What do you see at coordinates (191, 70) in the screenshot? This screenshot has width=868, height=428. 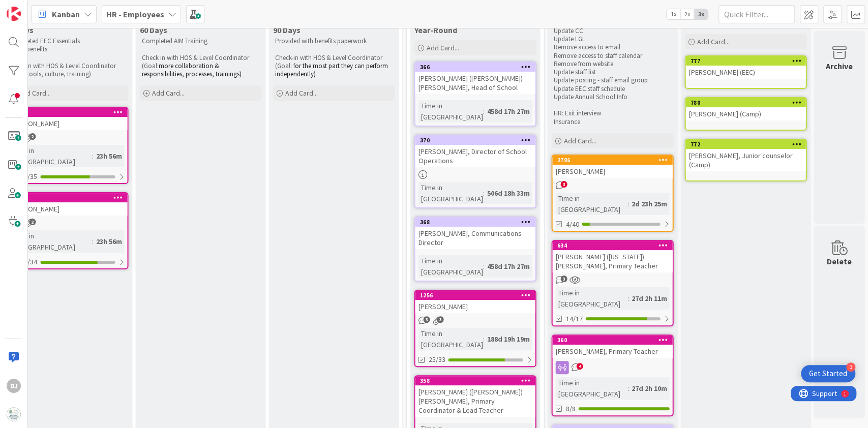 I see `span: more collaboration & responsibilities, processes, trainings)` at bounding box center [191, 70].